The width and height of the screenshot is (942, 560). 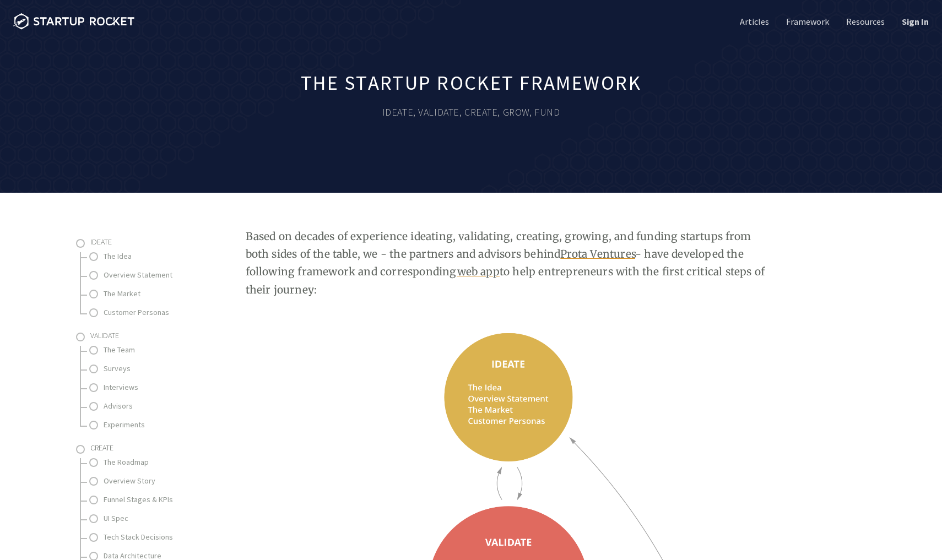 I want to click on a: Interviews, so click(x=158, y=387).